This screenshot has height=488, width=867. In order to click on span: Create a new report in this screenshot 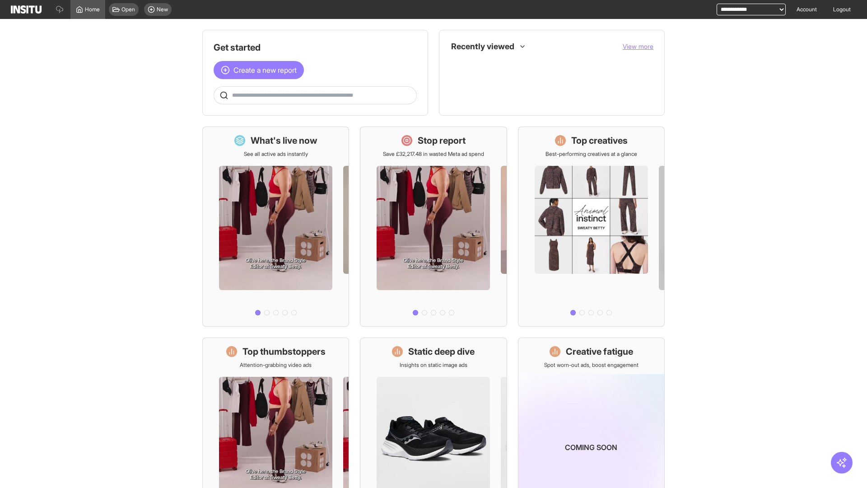, I will do `click(265, 70)`.